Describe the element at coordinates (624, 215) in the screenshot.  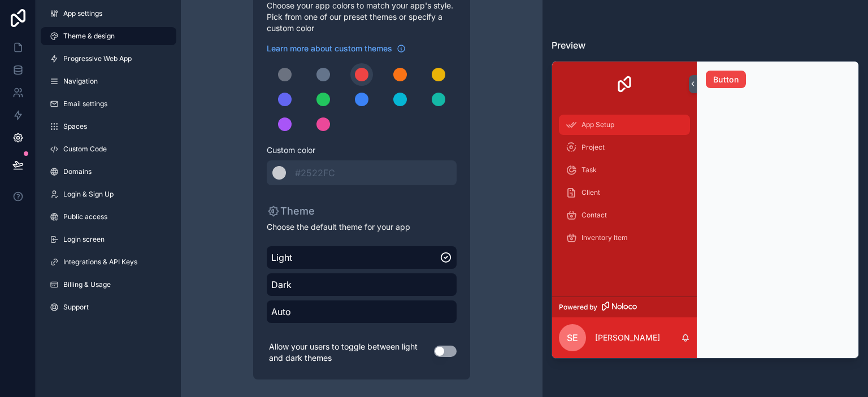
I see `a: Contact` at that location.